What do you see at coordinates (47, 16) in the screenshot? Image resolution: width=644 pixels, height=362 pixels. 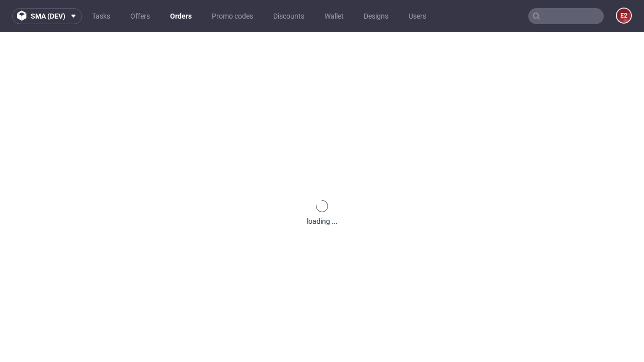 I see `button: sma (dev)` at bounding box center [47, 16].